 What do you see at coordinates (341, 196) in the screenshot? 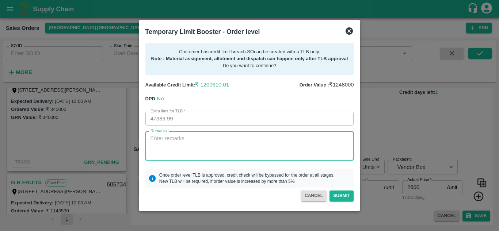
I see `button: Submit` at bounding box center [341, 196].